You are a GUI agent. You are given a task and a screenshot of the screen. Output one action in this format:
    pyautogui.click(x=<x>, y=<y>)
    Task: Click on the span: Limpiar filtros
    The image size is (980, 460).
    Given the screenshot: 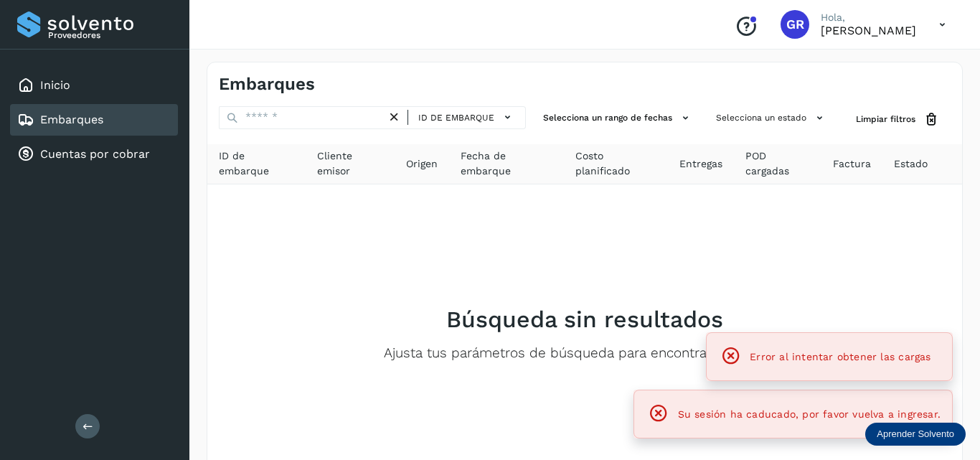 What is the action you would take?
    pyautogui.click(x=886, y=120)
    